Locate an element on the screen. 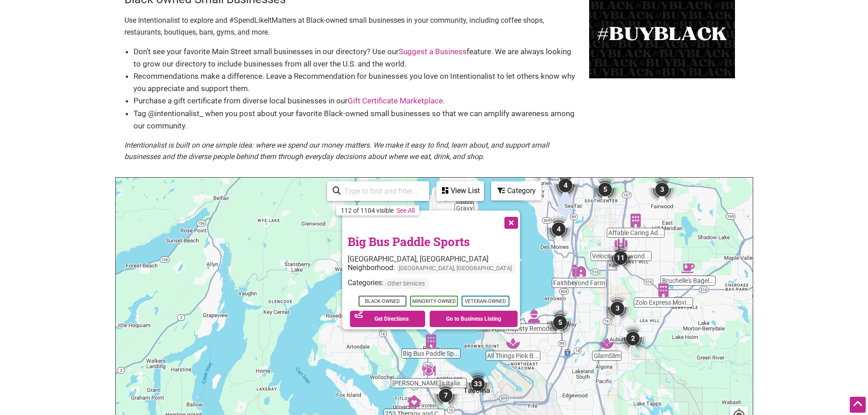 The width and height of the screenshot is (868, 415). div: Filter by category is located at coordinates (516, 191).